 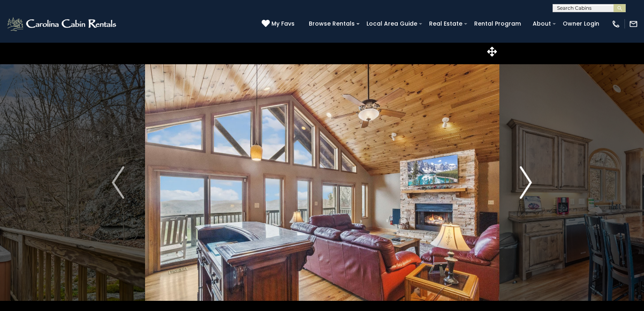 What do you see at coordinates (279, 24) in the screenshot?
I see `a: My Favs` at bounding box center [279, 24].